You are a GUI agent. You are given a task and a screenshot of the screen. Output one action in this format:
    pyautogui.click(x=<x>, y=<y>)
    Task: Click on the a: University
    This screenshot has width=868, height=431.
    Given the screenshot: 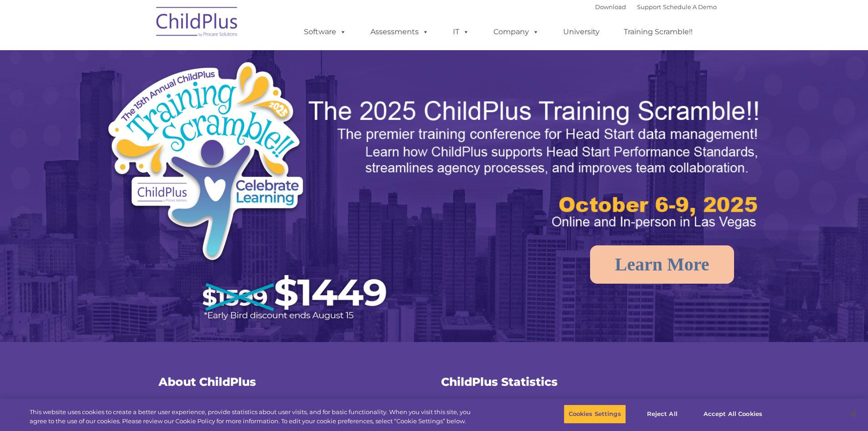 What is the action you would take?
    pyautogui.click(x=581, y=32)
    